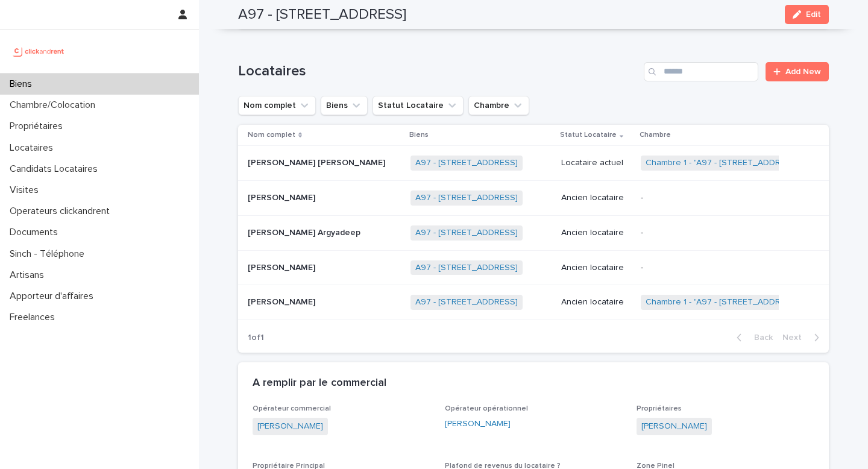  I want to click on input: Search, so click(701, 72).